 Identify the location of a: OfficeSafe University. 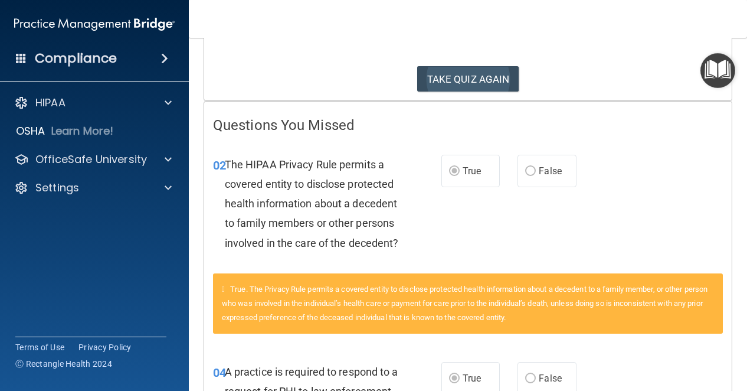
(93, 159).